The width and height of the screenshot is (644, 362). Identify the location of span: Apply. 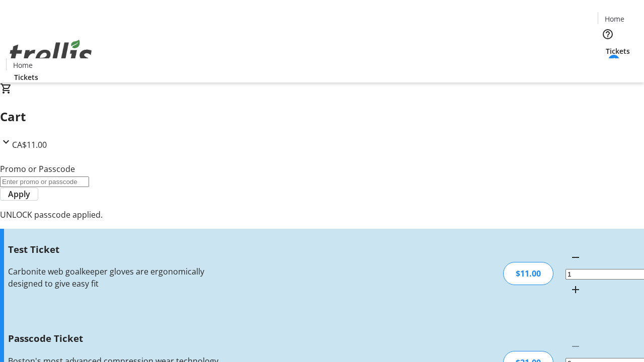
(19, 194).